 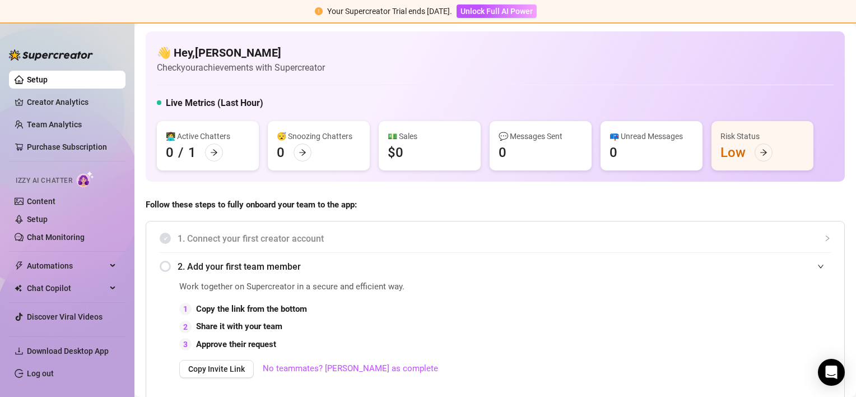 What do you see at coordinates (821, 266) in the screenshot?
I see `span: expanded` at bounding box center [821, 266].